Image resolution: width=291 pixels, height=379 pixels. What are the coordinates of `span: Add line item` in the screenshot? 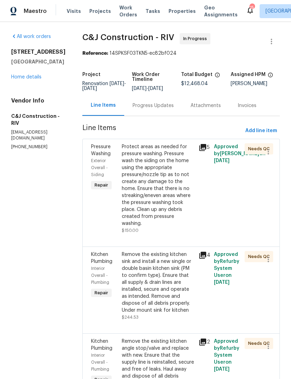 It's located at (261, 131).